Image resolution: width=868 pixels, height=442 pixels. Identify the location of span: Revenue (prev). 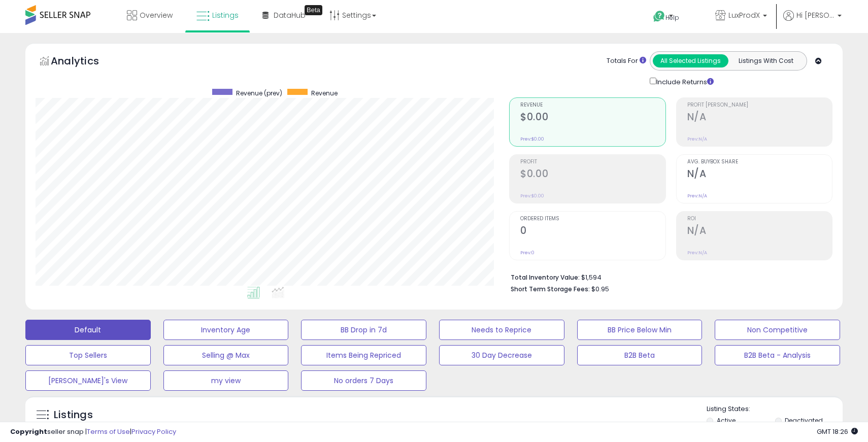
(259, 93).